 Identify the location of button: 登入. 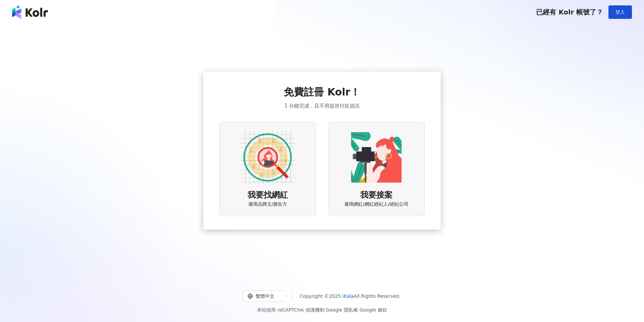
(620, 12).